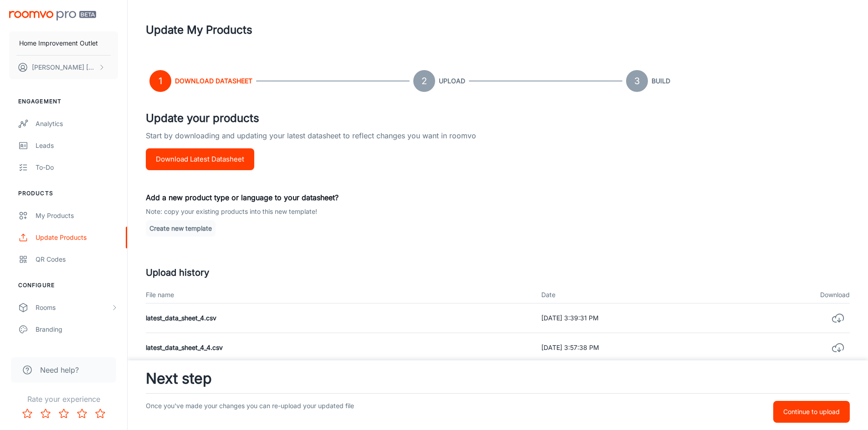 The height and width of the screenshot is (430, 868). I want to click on h3: Next step, so click(498, 379).